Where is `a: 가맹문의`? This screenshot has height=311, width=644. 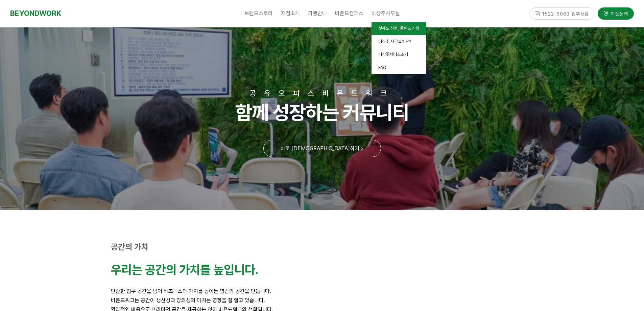
a: 가맹문의 is located at coordinates (616, 13).